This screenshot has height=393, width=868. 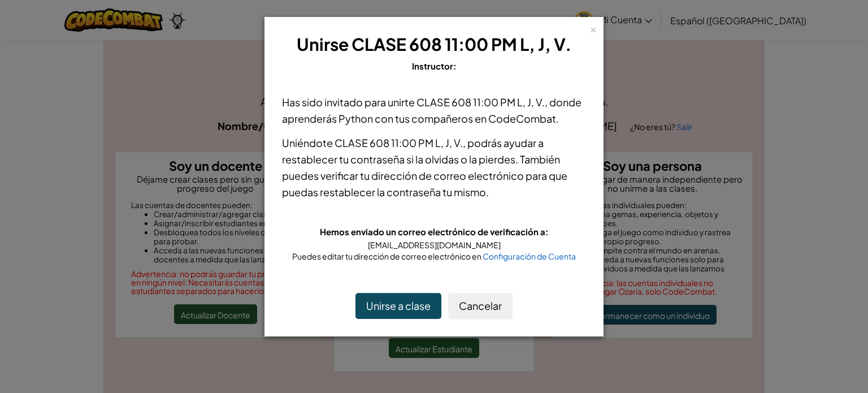 I want to click on span: Puedes editar tu dirección de correo electrónico en, so click(x=387, y=256).